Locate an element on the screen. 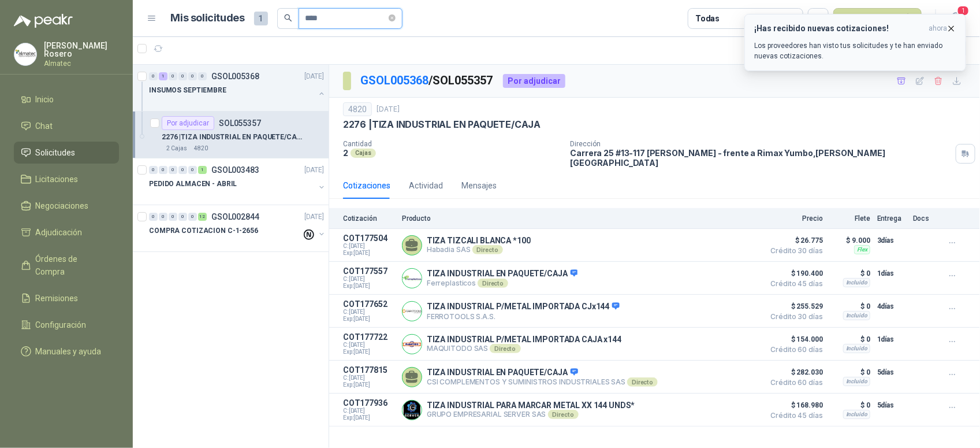  p: Habadia SAS is located at coordinates (479, 250).